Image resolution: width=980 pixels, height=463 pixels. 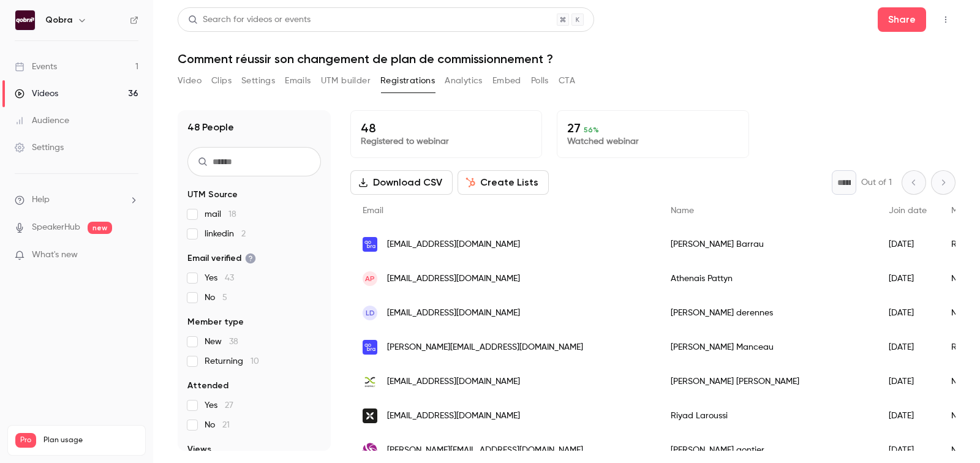 What do you see at coordinates (42, 120) in the screenshot?
I see `div: Audience` at bounding box center [42, 120].